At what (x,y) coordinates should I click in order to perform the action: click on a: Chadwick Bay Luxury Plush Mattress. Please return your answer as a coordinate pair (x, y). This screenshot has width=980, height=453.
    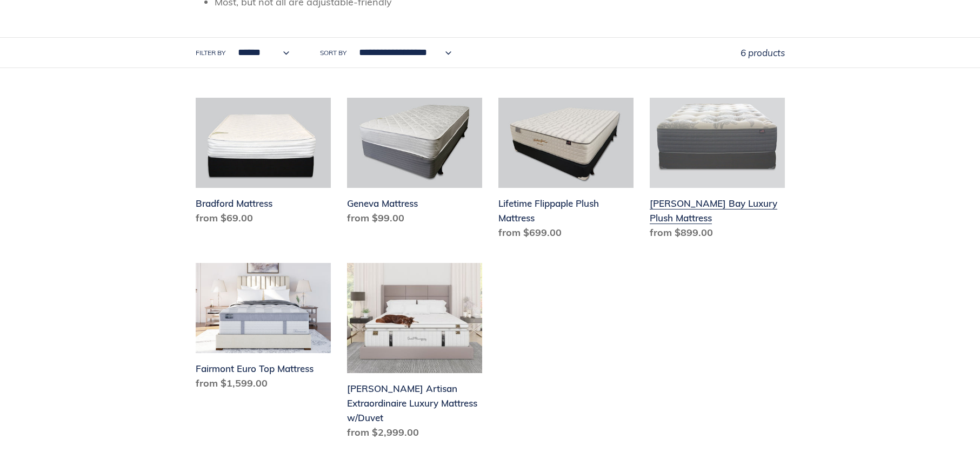
    Looking at the image, I should click on (717, 171).